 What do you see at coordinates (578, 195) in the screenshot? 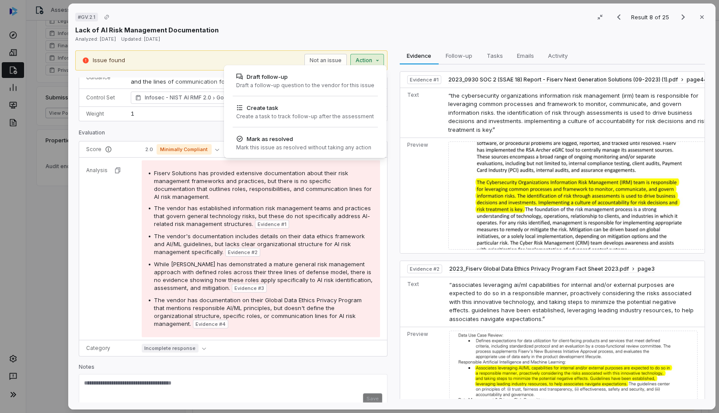
I see `img: 5ffe079d3e1445cfafe60b93db843931_original.jpg_w1200.jpg` at bounding box center [578, 195].